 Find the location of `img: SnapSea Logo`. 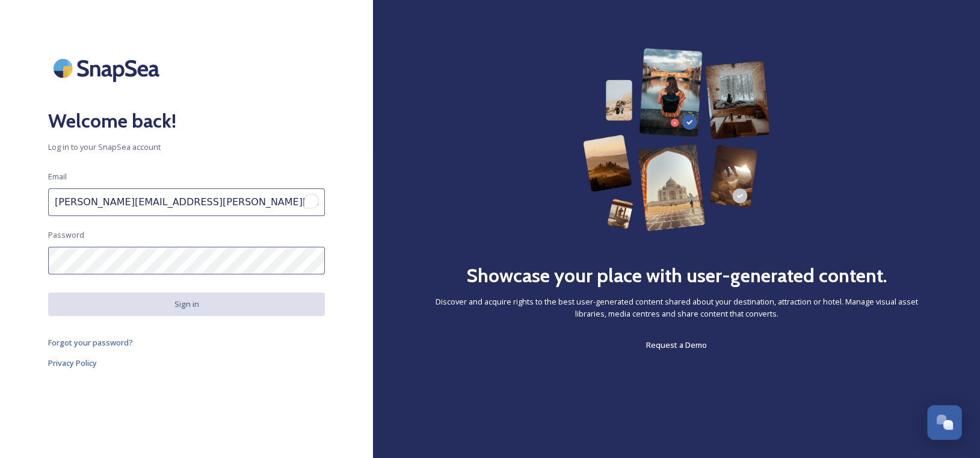

img: SnapSea Logo is located at coordinates (108, 68).